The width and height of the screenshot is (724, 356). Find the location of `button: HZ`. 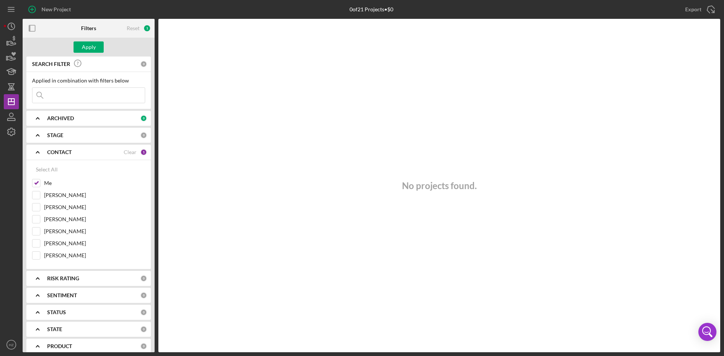

button: HZ is located at coordinates (11, 345).